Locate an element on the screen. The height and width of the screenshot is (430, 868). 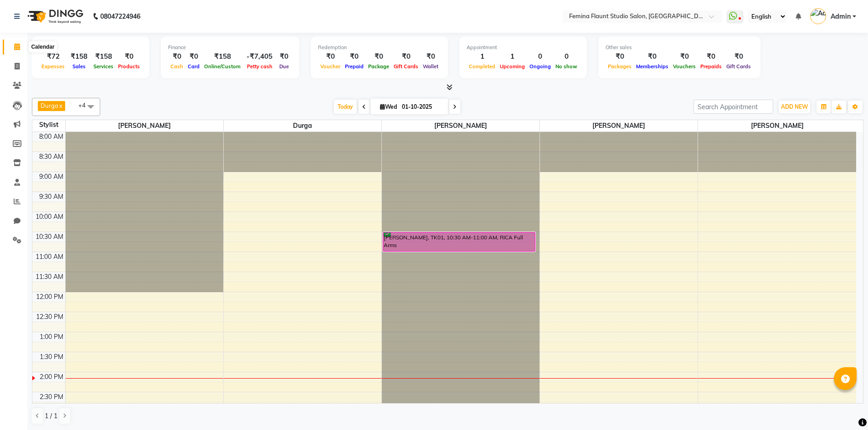
div: 1:00 PM is located at coordinates (52, 337).